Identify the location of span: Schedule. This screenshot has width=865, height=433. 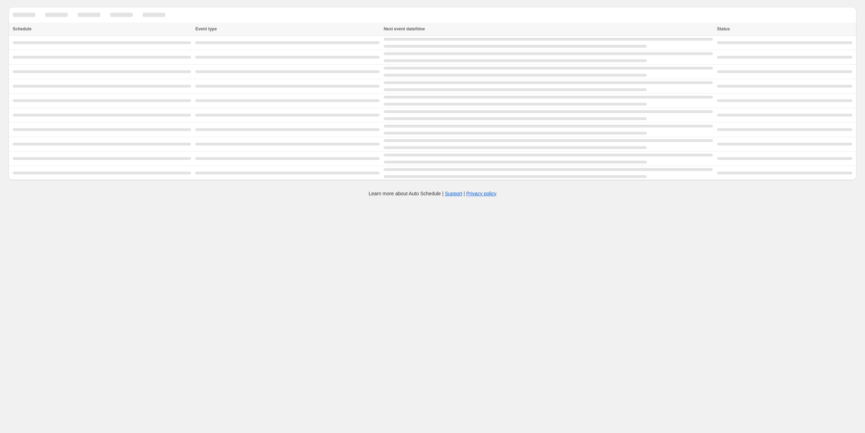
(22, 29).